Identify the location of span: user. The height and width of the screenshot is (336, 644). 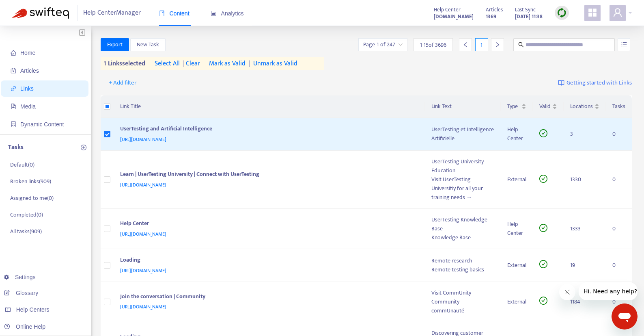
(618, 13).